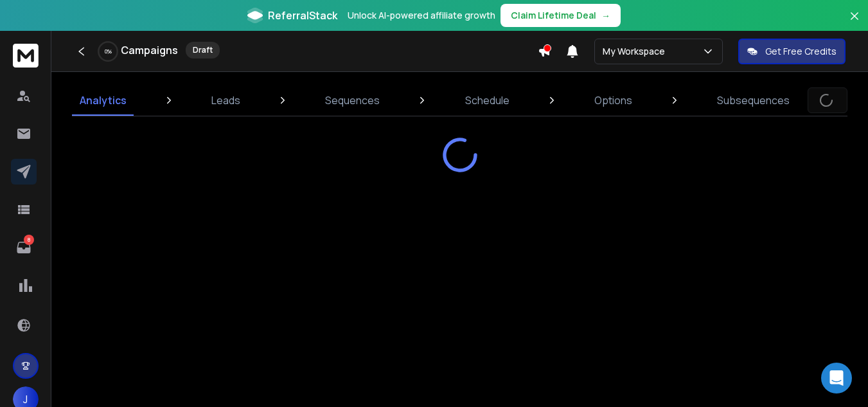 The height and width of the screenshot is (407, 868). Describe the element at coordinates (855, 23) in the screenshot. I see `button: Close banner` at that location.